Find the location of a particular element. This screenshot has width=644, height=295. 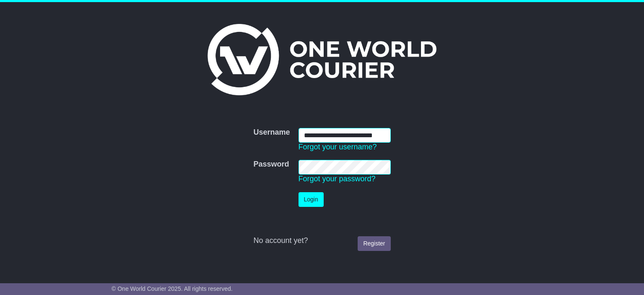

button: Login is located at coordinates (311, 200).